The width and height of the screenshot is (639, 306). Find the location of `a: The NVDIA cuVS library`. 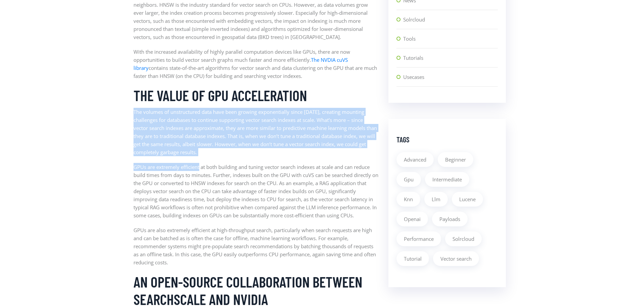

a: The NVDIA cuVS library is located at coordinates (241, 64).